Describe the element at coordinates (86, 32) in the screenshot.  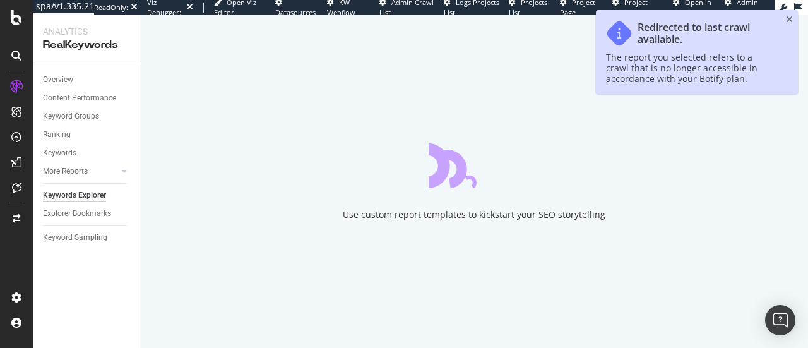
I see `div: Analytics` at that location.